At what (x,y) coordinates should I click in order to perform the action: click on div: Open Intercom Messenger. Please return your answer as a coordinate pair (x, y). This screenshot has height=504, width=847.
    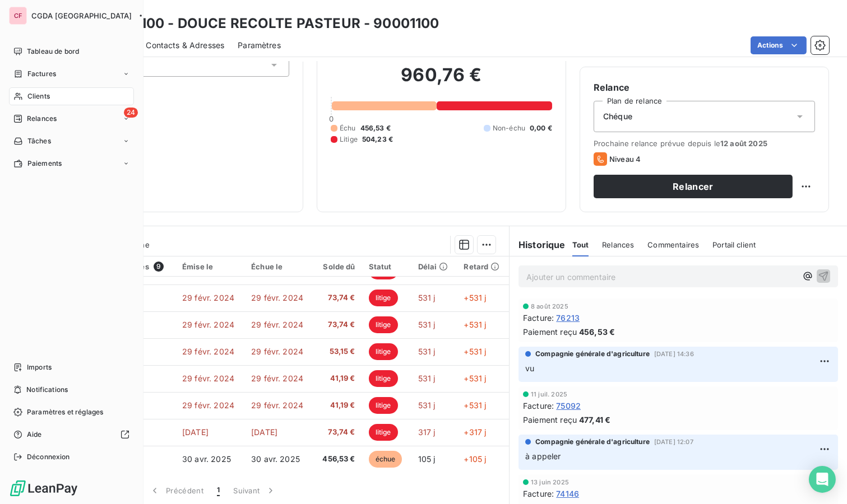
    Looking at the image, I should click on (822, 479).